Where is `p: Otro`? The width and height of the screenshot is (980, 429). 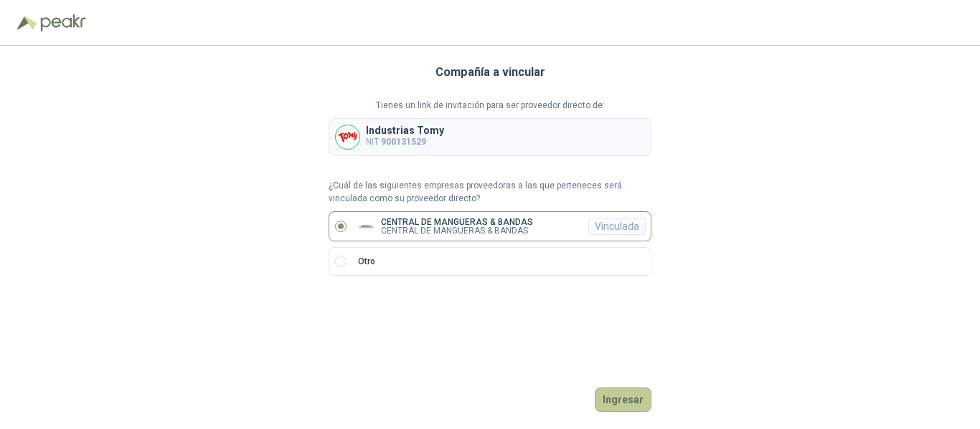
p: Otro is located at coordinates (367, 261).